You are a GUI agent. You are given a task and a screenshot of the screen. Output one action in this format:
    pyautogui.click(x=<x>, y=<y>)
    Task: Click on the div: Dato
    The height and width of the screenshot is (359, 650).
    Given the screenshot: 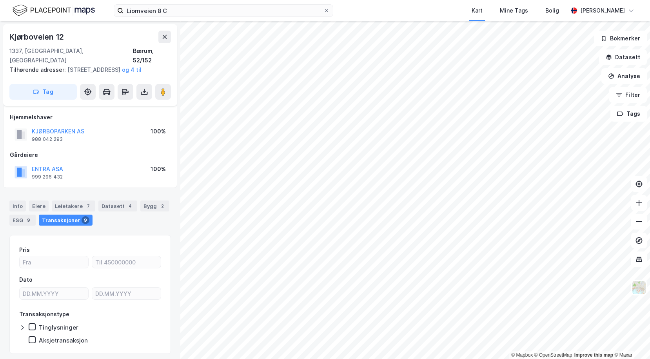 What is the action you would take?
    pyautogui.click(x=26, y=280)
    